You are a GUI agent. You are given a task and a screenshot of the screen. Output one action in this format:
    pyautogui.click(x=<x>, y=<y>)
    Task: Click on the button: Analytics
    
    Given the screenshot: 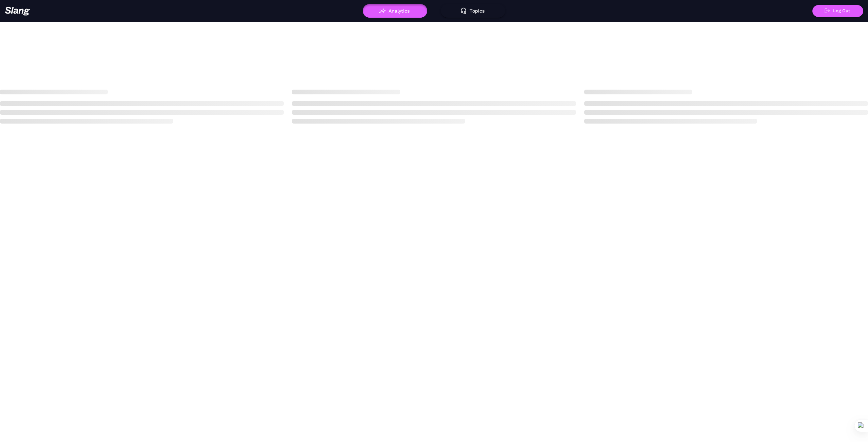 What is the action you would take?
    pyautogui.click(x=395, y=11)
    